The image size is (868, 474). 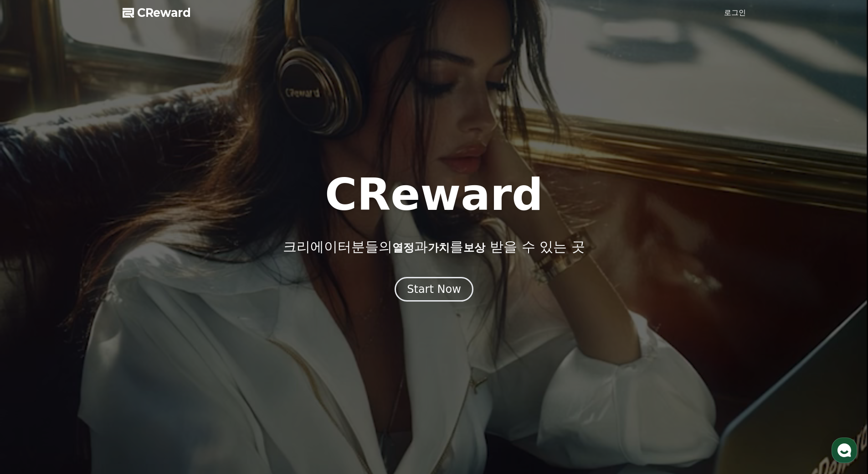 What do you see at coordinates (475, 247) in the screenshot?
I see `span: 보상` at bounding box center [475, 247].